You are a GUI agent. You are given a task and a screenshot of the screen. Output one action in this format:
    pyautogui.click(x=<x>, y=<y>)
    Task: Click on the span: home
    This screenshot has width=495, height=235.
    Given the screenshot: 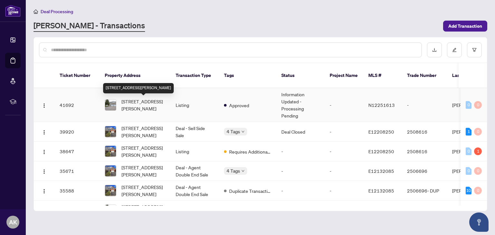 What is the action you would take?
    pyautogui.click(x=36, y=12)
    